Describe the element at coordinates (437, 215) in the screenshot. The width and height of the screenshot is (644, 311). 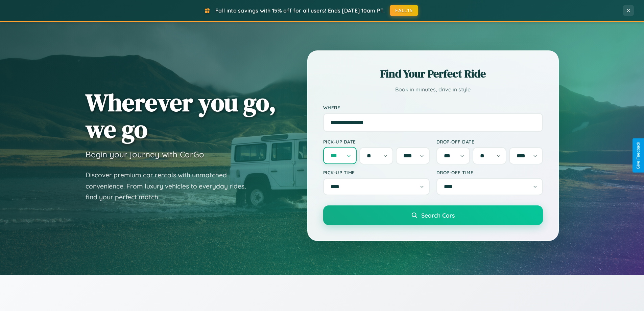
I see `span: Search Cars` at that location.